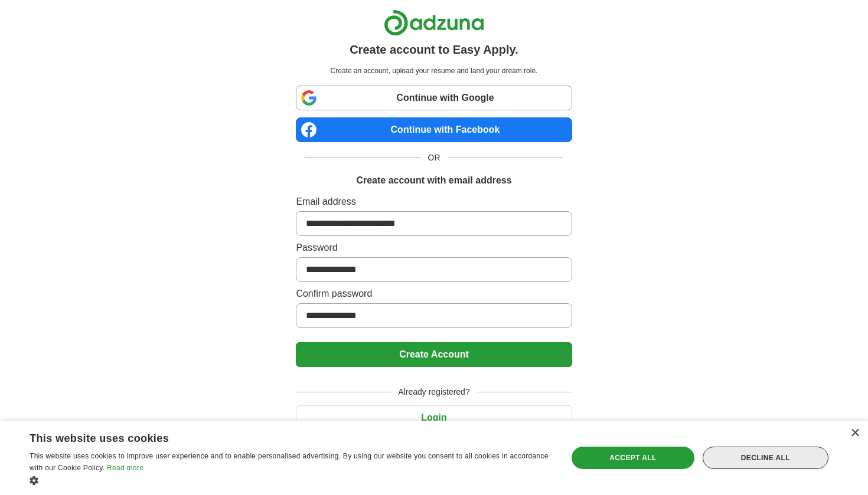 The width and height of the screenshot is (868, 495). I want to click on p: Create an account, upload your resume and land your dream role., so click(433, 71).